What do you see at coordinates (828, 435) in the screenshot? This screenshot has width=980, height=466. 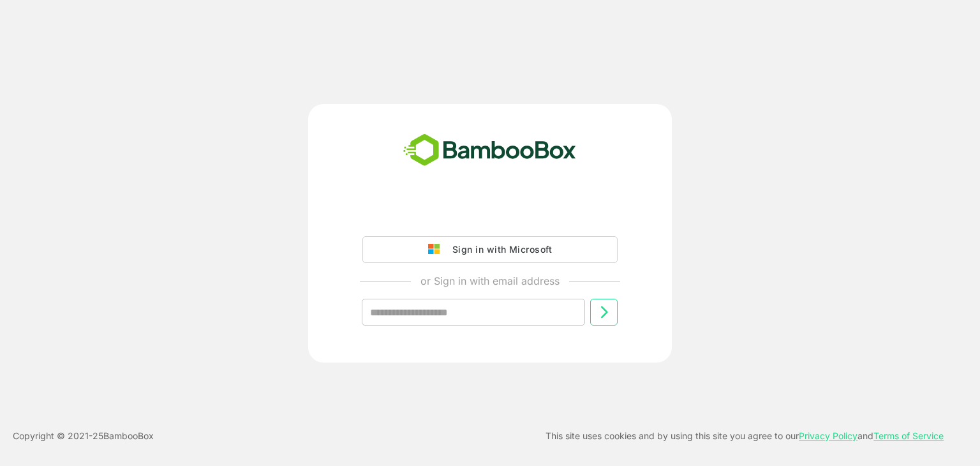 I see `a: Privacy Policy` at bounding box center [828, 435].